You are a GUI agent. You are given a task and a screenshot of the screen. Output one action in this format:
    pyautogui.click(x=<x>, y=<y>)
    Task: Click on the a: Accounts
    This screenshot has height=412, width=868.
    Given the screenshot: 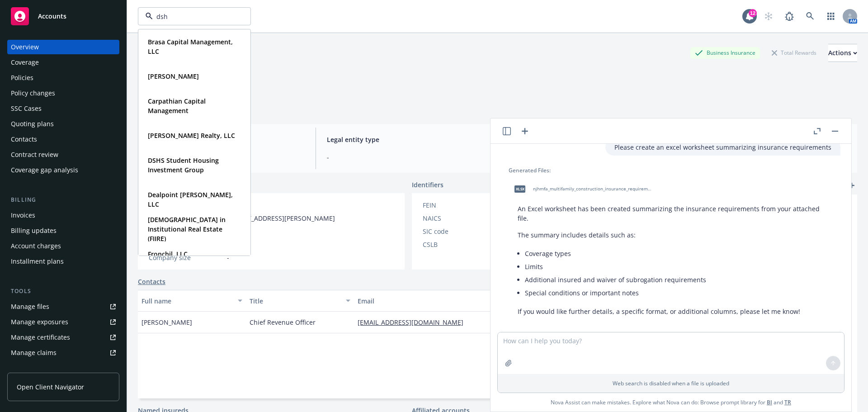 What is the action you would take?
    pyautogui.click(x=63, y=17)
    